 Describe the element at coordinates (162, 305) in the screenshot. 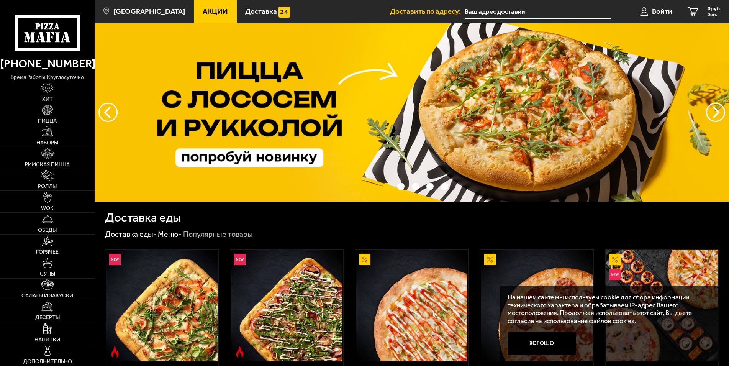

I see `img: Римская с креветками` at that location.